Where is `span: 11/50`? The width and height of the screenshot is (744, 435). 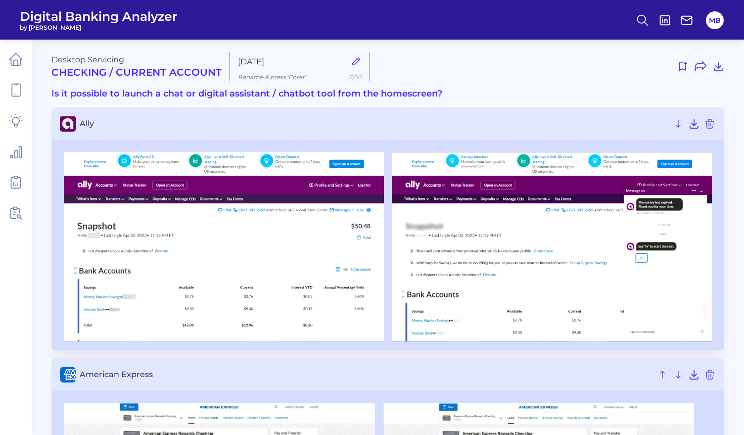
span: 11/50 is located at coordinates (355, 77).